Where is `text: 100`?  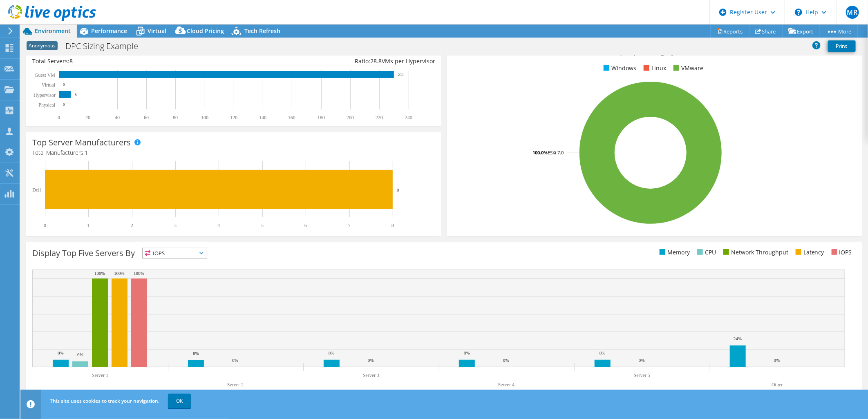
text: 100 is located at coordinates (205, 118).